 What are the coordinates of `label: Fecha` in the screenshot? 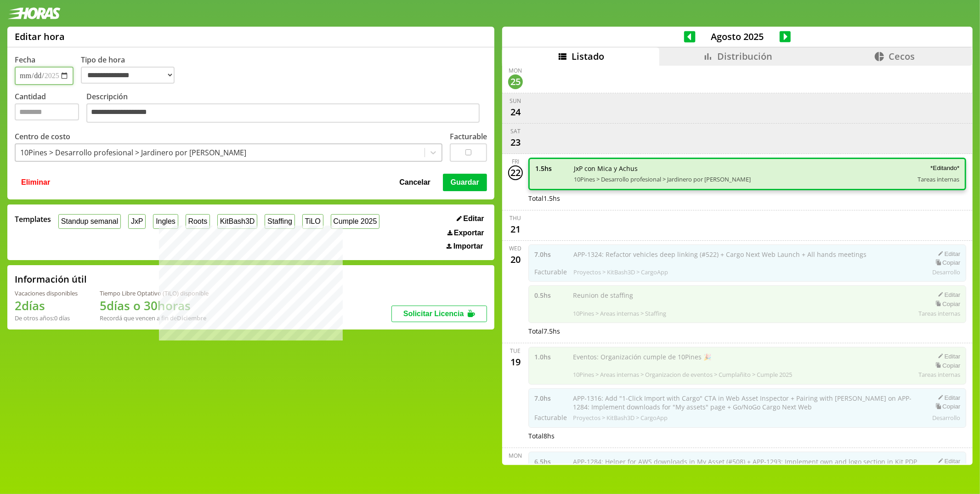 It's located at (24, 60).